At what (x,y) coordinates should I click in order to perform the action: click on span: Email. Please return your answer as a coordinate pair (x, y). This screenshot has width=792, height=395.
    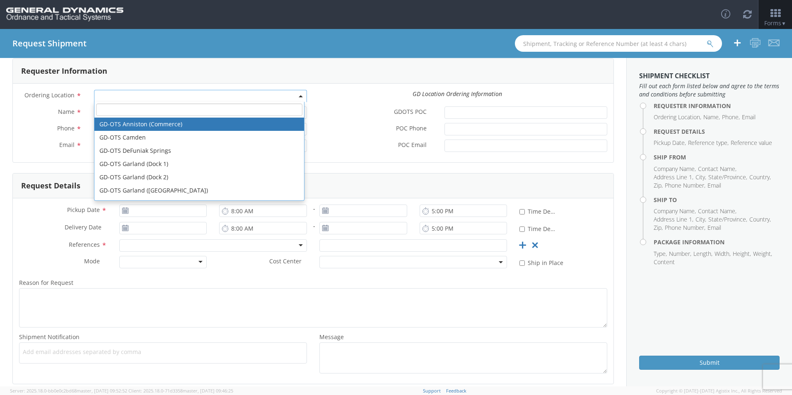
    Looking at the image, I should click on (67, 145).